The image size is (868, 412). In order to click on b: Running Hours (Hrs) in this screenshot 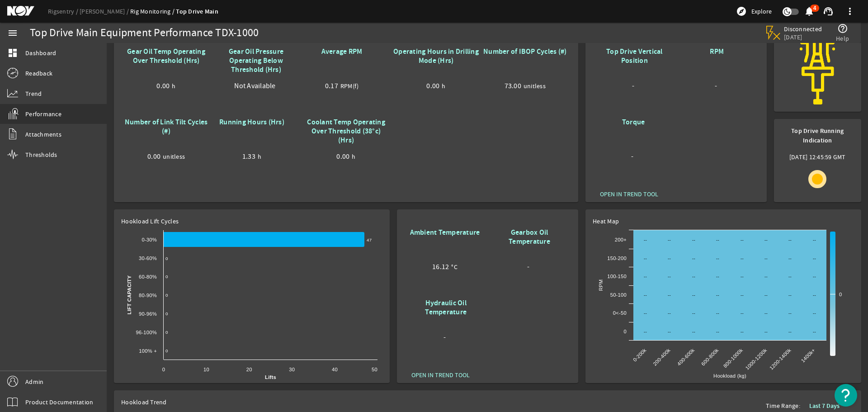, I will do `click(251, 122)`.